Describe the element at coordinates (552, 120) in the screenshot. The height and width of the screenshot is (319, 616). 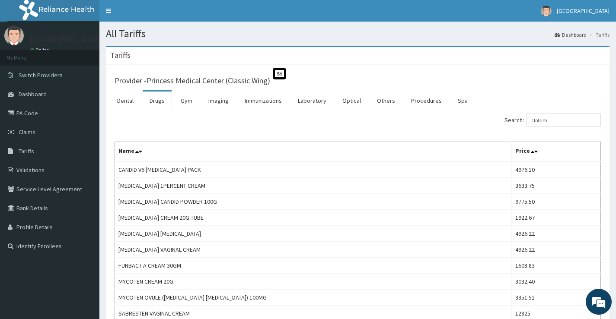
I see `label: Search:` at that location.